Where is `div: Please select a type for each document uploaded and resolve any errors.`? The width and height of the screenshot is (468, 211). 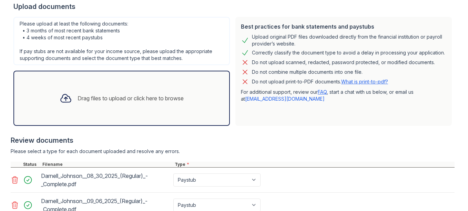 div: Please select a type for each document uploaded and resolve any errors. is located at coordinates (233, 151).